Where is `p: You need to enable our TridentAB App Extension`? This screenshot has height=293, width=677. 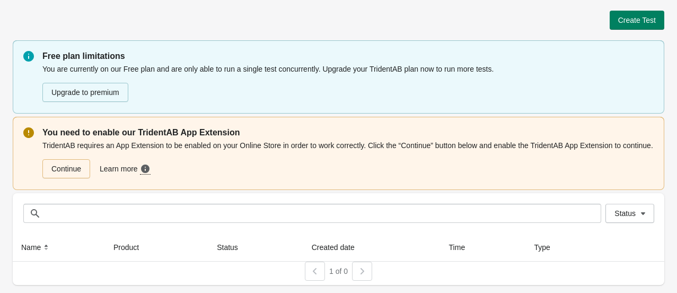 p: You need to enable our TridentAB App Extension is located at coordinates (348, 133).